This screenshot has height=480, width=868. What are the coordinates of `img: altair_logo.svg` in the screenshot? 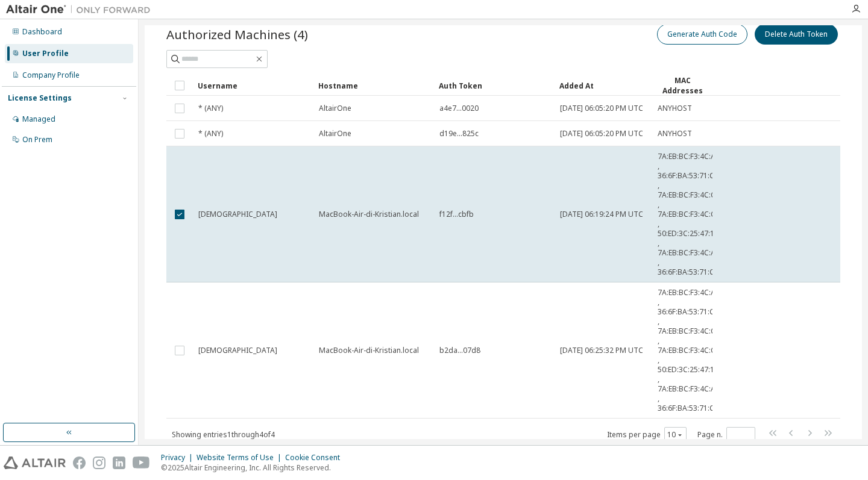 It's located at (34, 463).